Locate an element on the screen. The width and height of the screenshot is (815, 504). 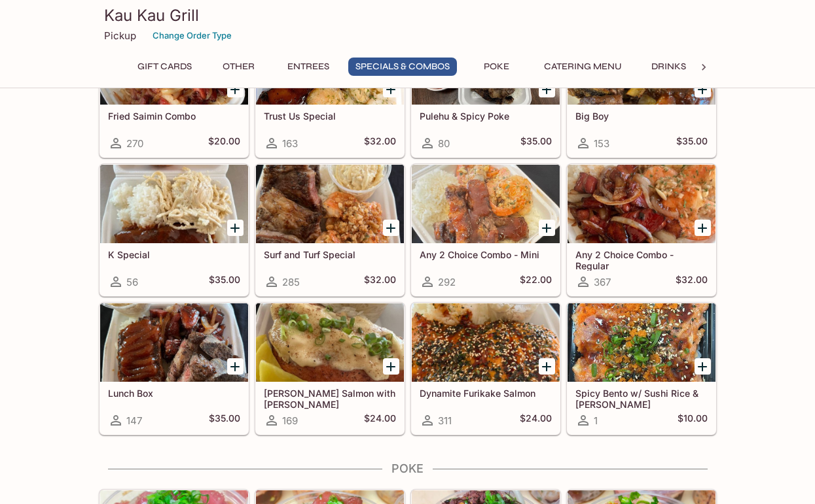
h5: Big Boy is located at coordinates (641, 116).